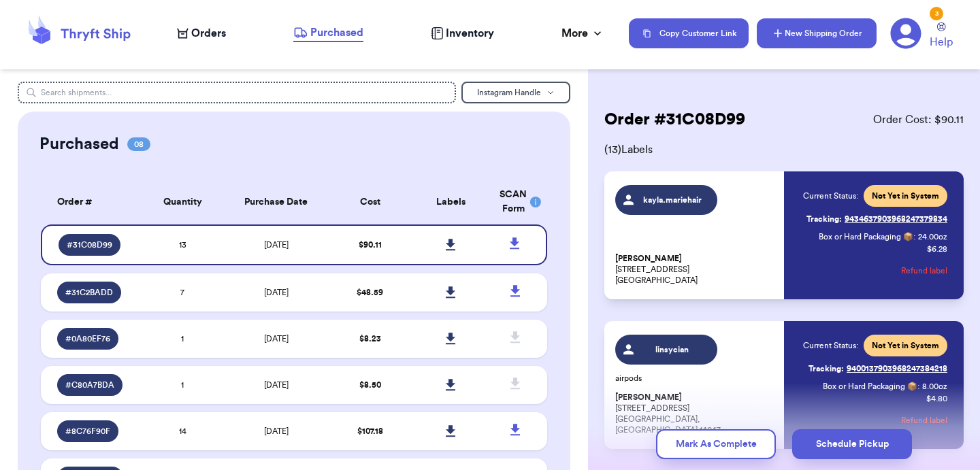  I want to click on span: 24.00 oz, so click(932, 237).